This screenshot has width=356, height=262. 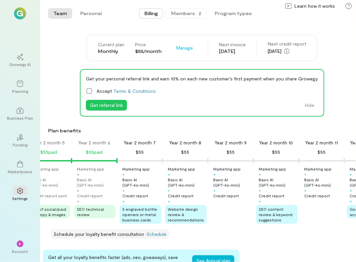 I want to click on span: SEO technical review, so click(x=90, y=212).